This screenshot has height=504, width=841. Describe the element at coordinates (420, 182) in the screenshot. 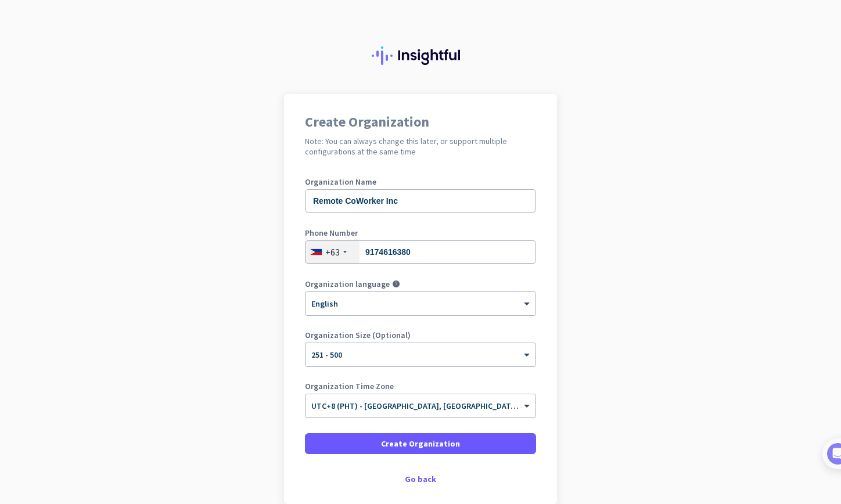

I see `label: Organization Name` at that location.